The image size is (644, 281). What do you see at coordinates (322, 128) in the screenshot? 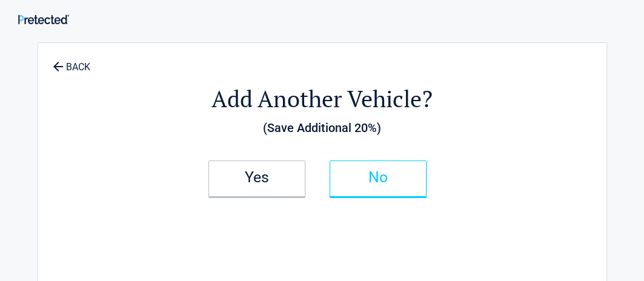
I see `h3: (Save Additional 20%)` at bounding box center [322, 128].